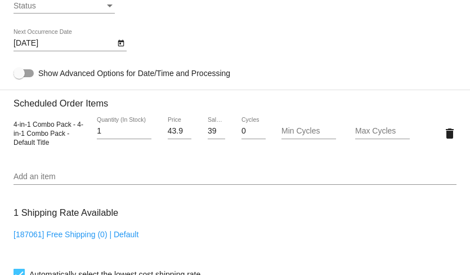  What do you see at coordinates (235, 177) in the screenshot?
I see `input: Add an item` at bounding box center [235, 177].